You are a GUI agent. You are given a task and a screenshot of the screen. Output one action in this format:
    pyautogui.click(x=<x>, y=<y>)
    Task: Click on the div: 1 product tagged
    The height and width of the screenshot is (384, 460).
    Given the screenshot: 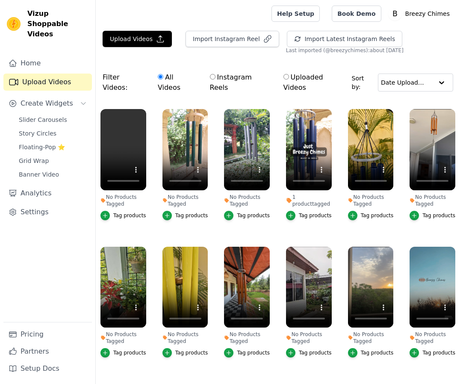 What is the action you would take?
    pyautogui.click(x=308, y=200)
    